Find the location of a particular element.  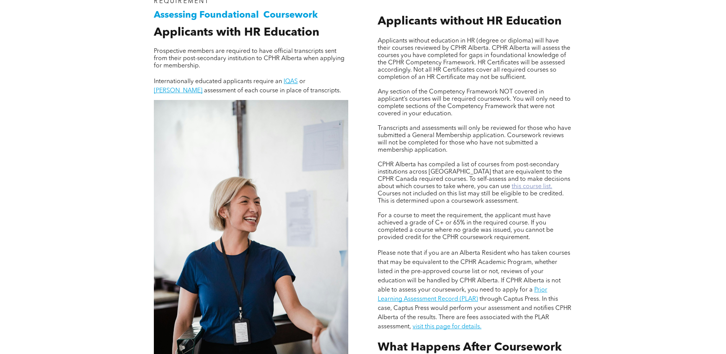

span: Transcripts and assessments will only be reviewed for those who have submitted a General Membersh... is located at coordinates (474, 139).